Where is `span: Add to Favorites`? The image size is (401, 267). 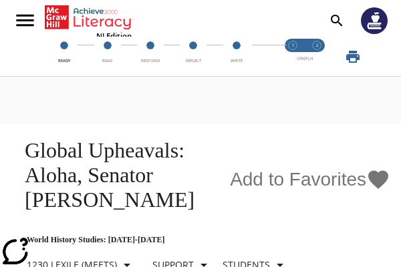 span: Add to Favorites is located at coordinates (298, 180).